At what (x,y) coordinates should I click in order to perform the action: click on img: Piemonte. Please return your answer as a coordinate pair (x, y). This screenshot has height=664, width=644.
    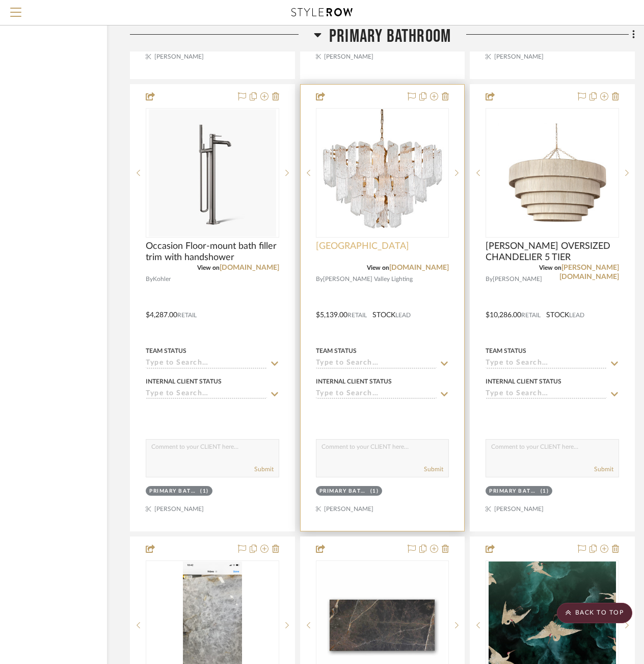
    Looking at the image, I should click on (382, 173).